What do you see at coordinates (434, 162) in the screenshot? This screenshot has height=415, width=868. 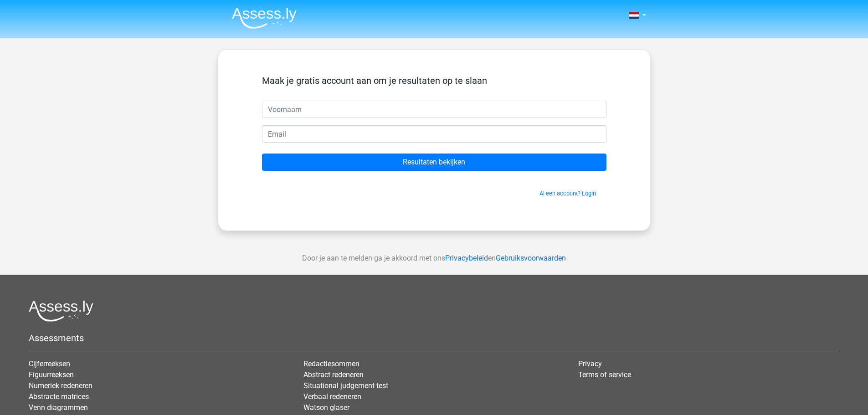 I see `input: Resultaten bekijken` at bounding box center [434, 162].